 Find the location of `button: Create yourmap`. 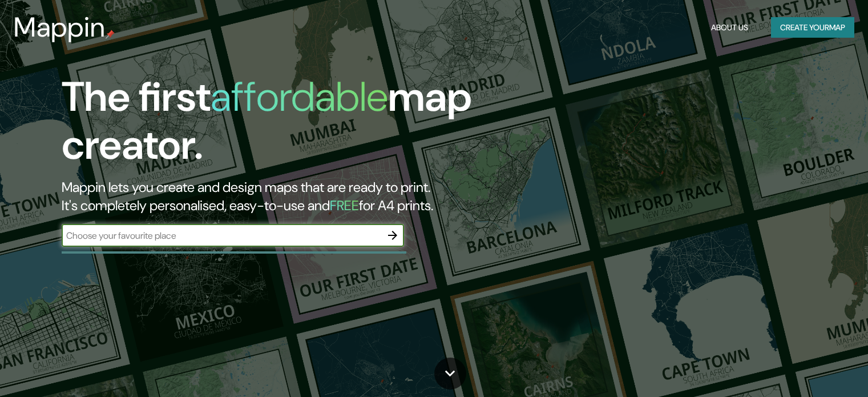

button: Create yourmap is located at coordinates (812, 27).